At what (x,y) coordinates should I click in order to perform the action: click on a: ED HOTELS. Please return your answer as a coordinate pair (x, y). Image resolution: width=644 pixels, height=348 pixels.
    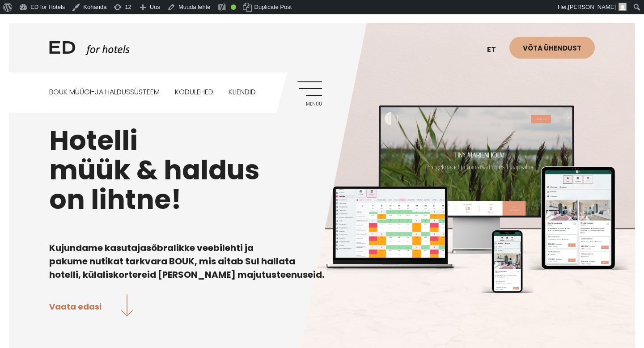
    Looking at the image, I should click on (89, 50).